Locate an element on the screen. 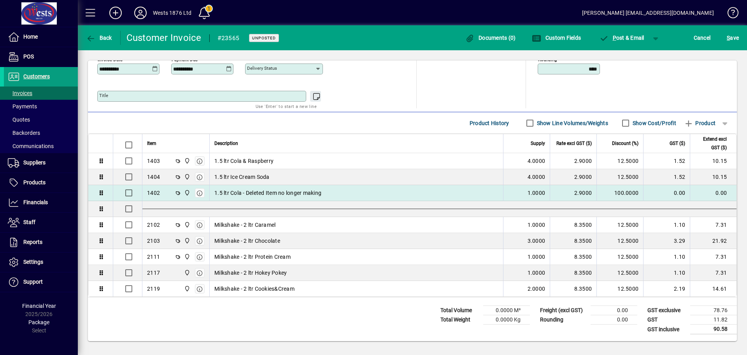 This screenshot has height=355, width=747. span: Milkshake - 2 ltr Protein Cream is located at coordinates (253, 256).